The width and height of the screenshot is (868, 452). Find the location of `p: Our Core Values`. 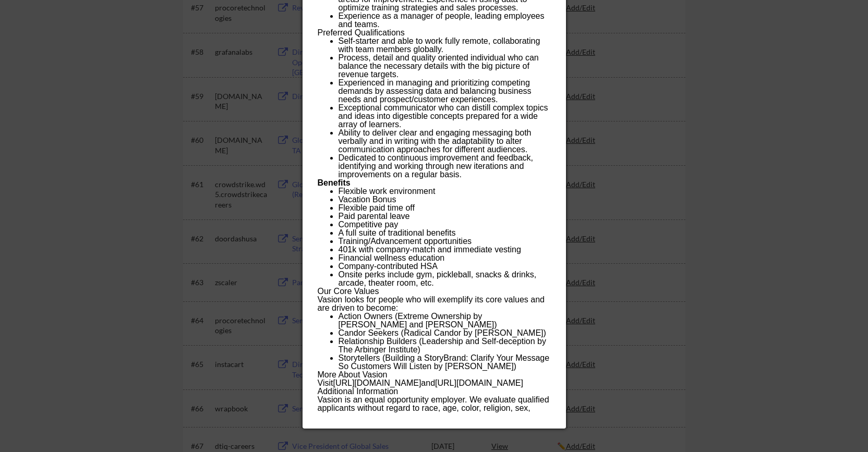

p: Our Core Values is located at coordinates (434, 291).